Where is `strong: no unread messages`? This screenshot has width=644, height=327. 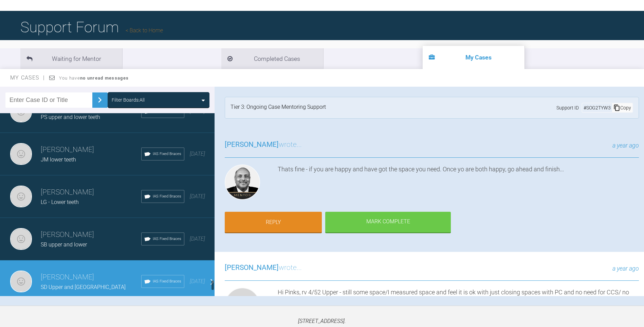 strong: no unread messages is located at coordinates (104, 78).